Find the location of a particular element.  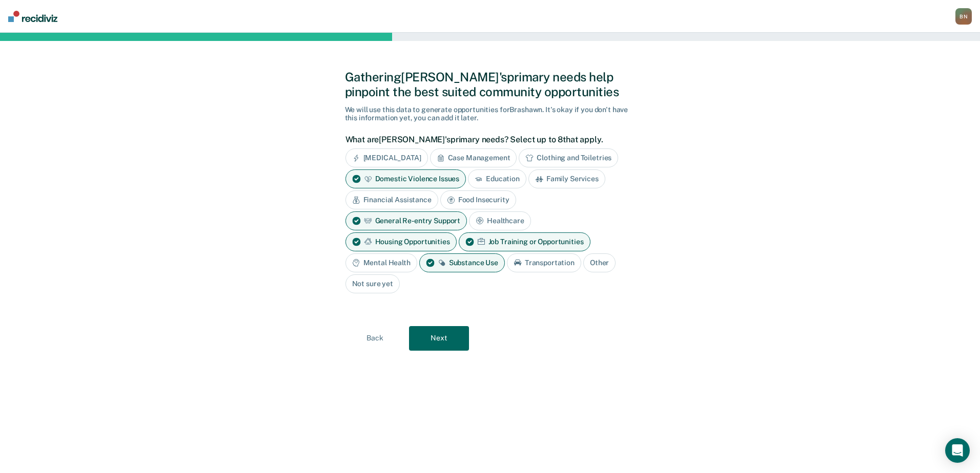

div: Family Services is located at coordinates (567, 179).